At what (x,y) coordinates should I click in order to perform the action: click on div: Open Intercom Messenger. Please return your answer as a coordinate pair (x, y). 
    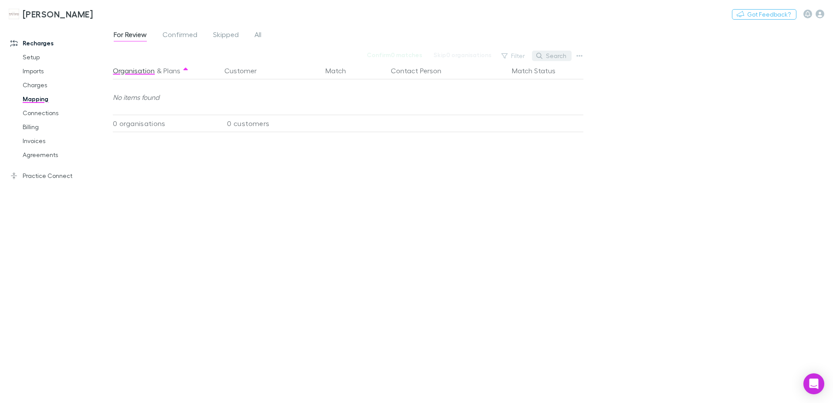
    Looking at the image, I should click on (814, 383).